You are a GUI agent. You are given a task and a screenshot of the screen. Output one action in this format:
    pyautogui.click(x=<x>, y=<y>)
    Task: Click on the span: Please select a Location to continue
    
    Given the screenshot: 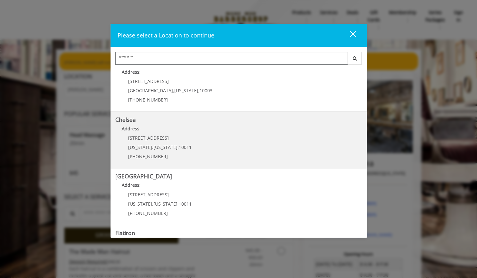 What is the action you would take?
    pyautogui.click(x=166, y=35)
    